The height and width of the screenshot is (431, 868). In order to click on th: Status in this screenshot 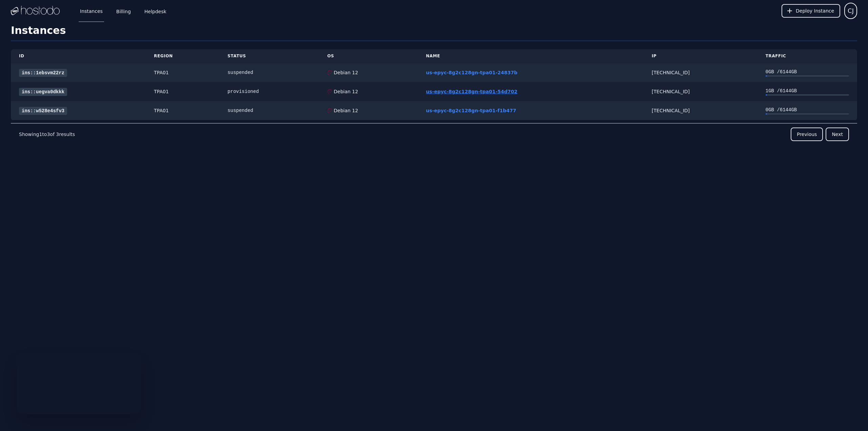, I will do `click(269, 56)`.